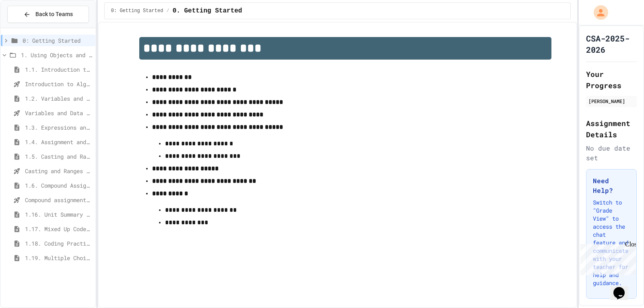 The image size is (644, 308). What do you see at coordinates (612, 80) in the screenshot?
I see `h2: Your Progress` at bounding box center [612, 80].